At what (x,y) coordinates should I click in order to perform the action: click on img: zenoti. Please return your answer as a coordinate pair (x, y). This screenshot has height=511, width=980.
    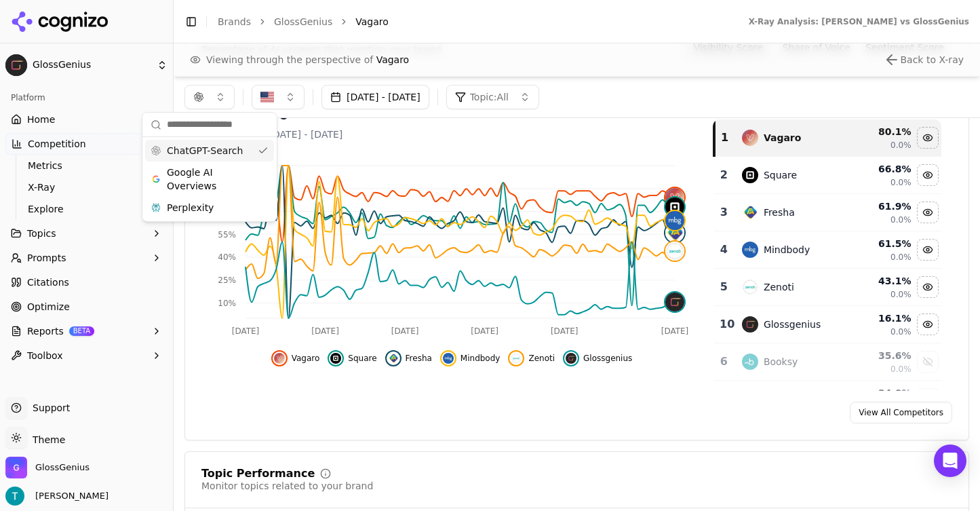
    Looking at the image, I should click on (750, 287).